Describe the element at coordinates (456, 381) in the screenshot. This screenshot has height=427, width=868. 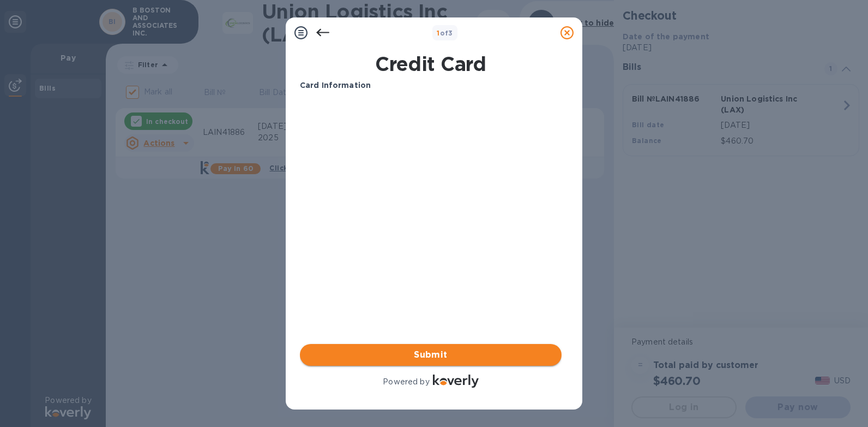
I see `img: Logo` at that location.